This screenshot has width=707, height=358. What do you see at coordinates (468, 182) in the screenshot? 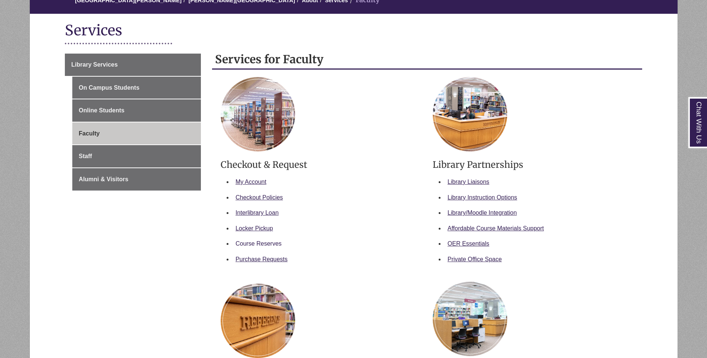
I see `a: Library Liaisons` at bounding box center [468, 182].